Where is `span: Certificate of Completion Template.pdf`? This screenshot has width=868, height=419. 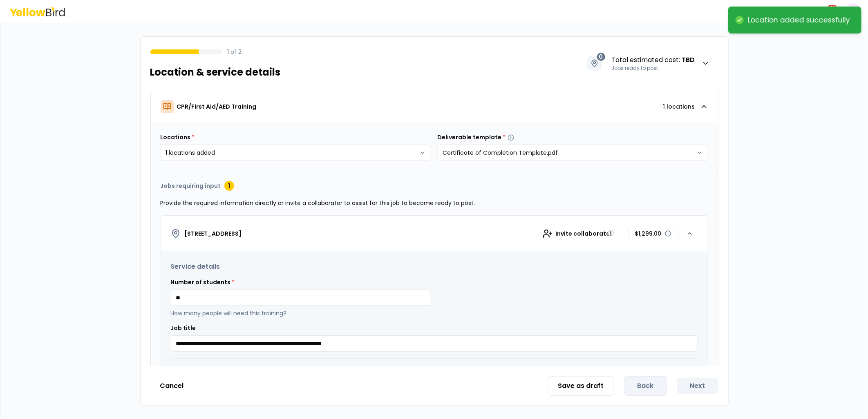
span: Certificate of Completion Template.pdf is located at coordinates (500, 153).